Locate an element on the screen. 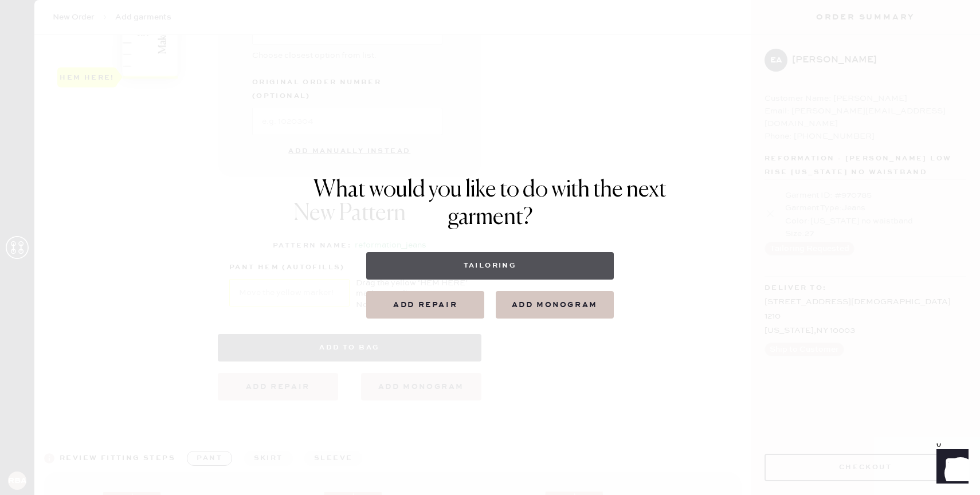  button: add monogram is located at coordinates (555, 305).